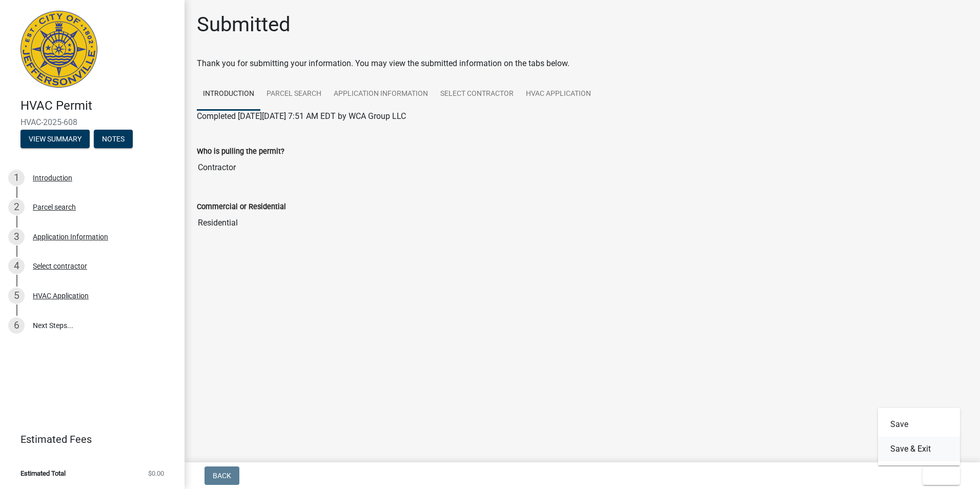 Image resolution: width=980 pixels, height=489 pixels. Describe the element at coordinates (99, 106) in the screenshot. I see `h4: HVAC Permit` at that location.